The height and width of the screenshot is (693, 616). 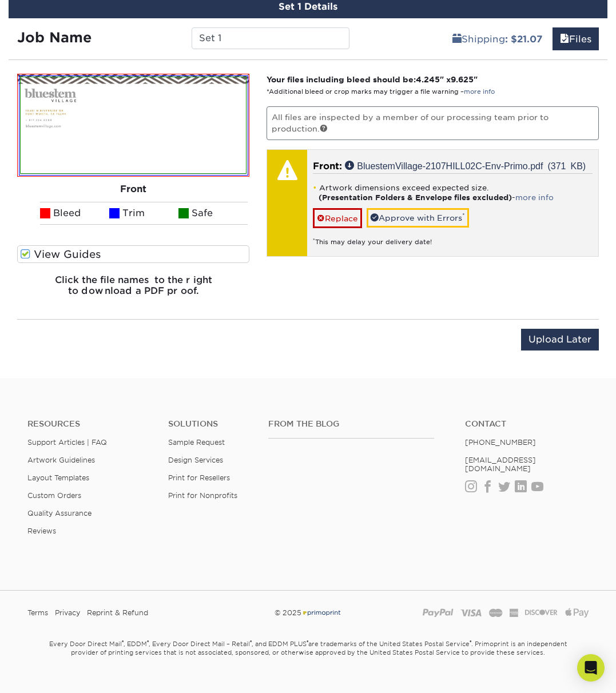 I want to click on span: 4.245, so click(x=428, y=79).